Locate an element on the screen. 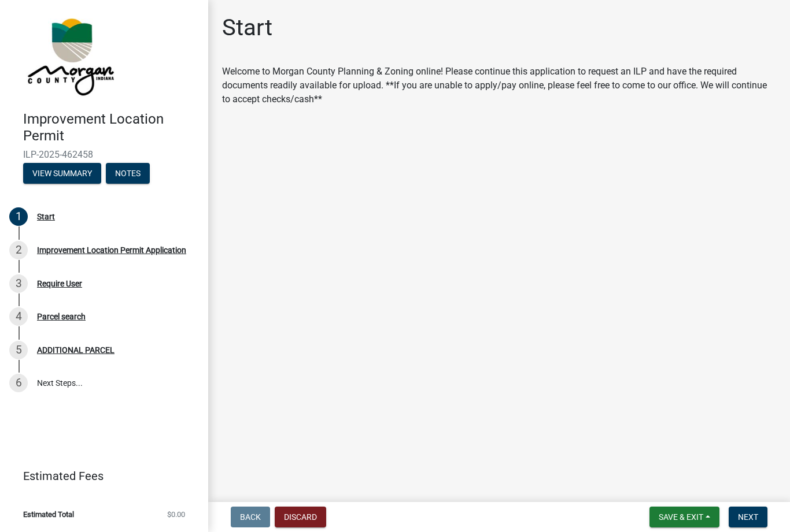 This screenshot has height=532, width=790. span: $0.00 is located at coordinates (176, 515).